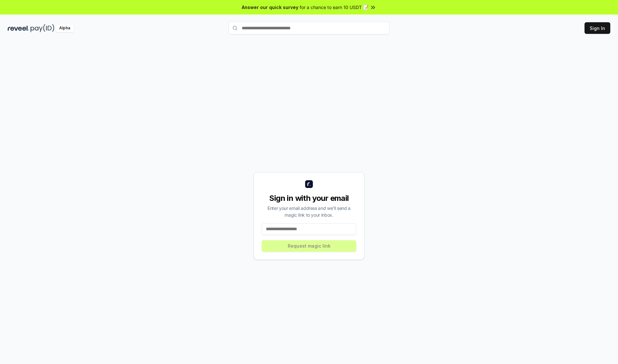 Image resolution: width=618 pixels, height=364 pixels. I want to click on div: Sign in with your email, so click(309, 198).